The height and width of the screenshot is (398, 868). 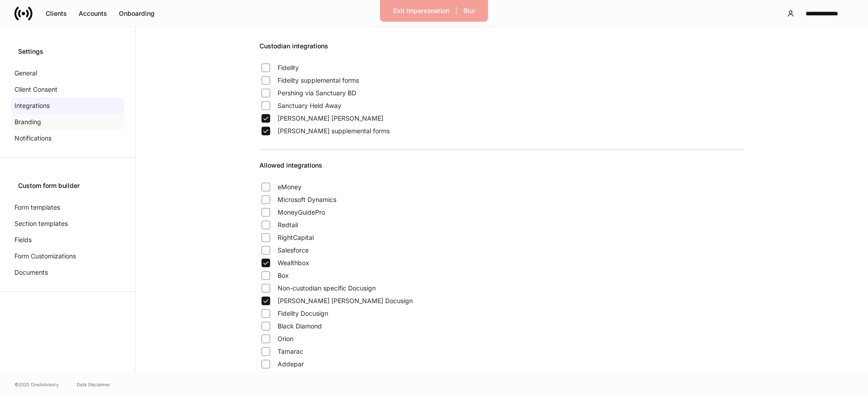 I want to click on div: Custom form builder, so click(x=68, y=186).